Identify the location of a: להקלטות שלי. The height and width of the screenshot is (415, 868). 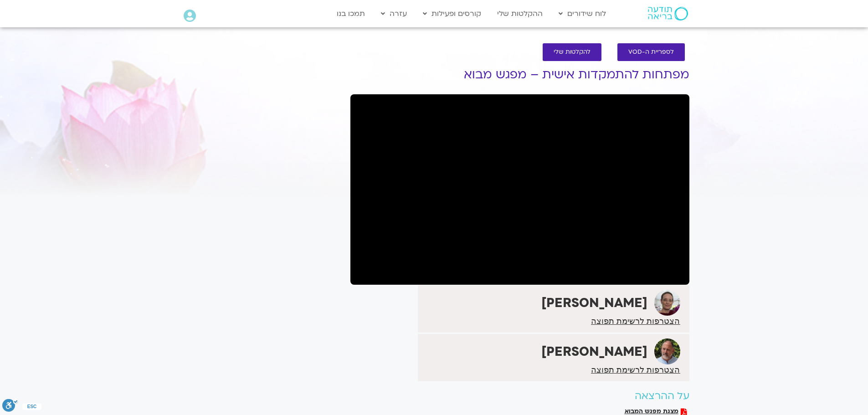
(572, 52).